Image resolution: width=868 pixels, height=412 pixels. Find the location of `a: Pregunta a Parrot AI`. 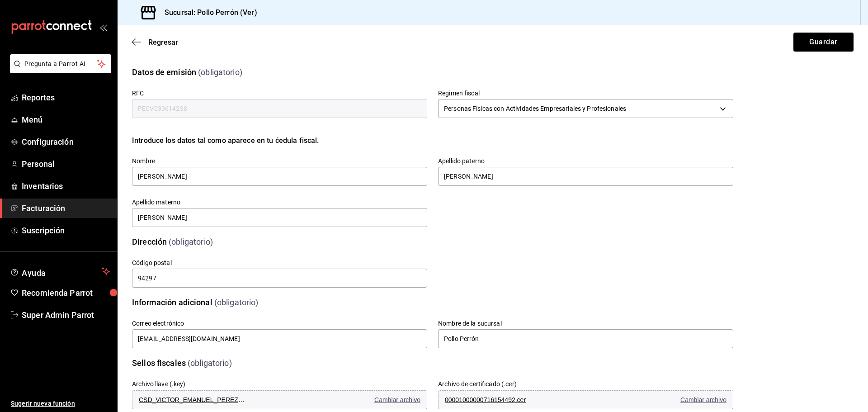

a: Pregunta a Parrot AI is located at coordinates (58, 70).